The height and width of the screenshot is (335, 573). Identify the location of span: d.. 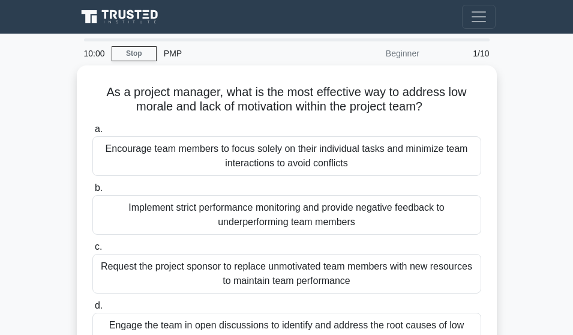
(98, 305).